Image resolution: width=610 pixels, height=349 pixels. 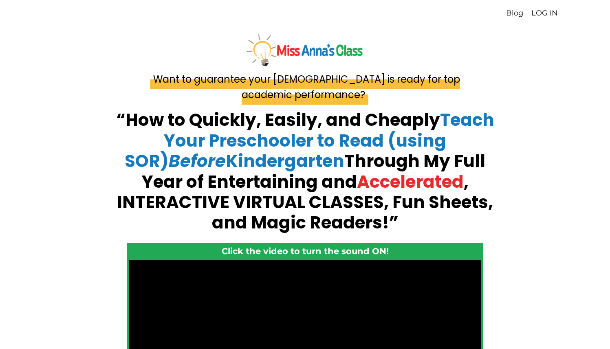 I want to click on em: Before, so click(x=197, y=161).